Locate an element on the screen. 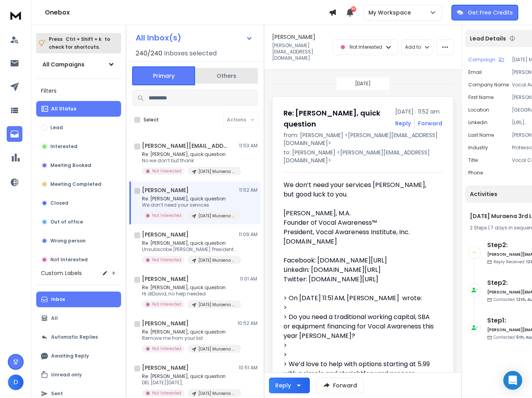  span: 2 Steps is located at coordinates (478, 227).